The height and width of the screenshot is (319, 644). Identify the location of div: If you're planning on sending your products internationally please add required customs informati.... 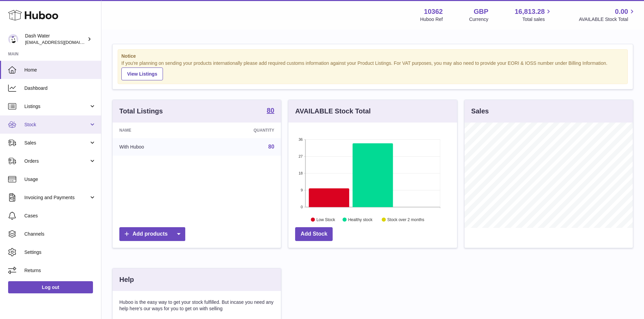
(372, 70).